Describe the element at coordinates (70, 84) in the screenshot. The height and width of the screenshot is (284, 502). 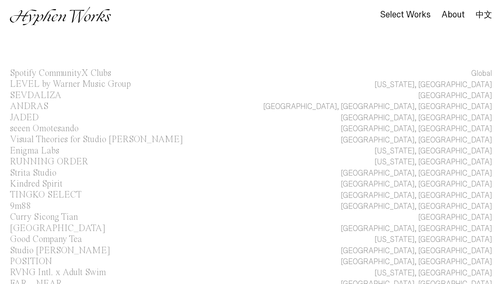
I see `div: LEVEL by Warner Music Group` at that location.